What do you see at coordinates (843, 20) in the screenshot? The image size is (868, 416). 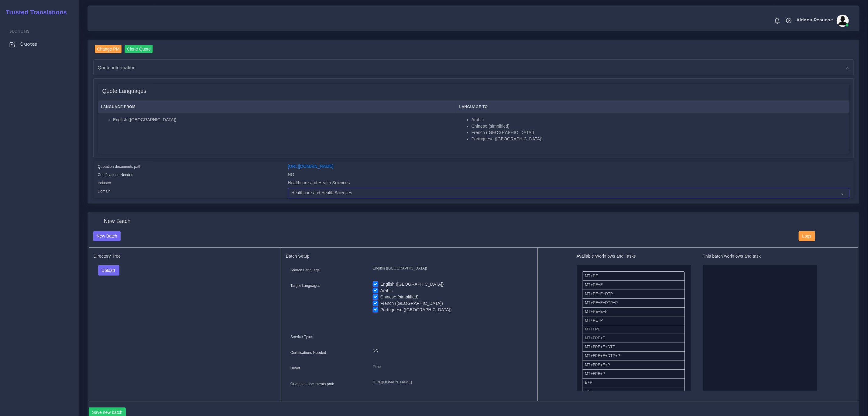 I see `img: avatar` at bounding box center [843, 20].